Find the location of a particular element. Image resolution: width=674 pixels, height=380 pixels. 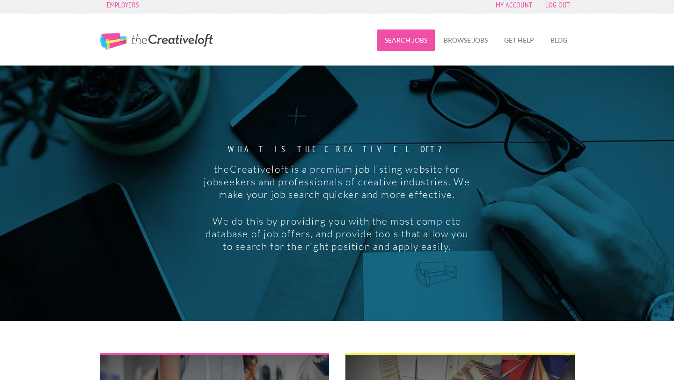

a: Search Jobs is located at coordinates (406, 40).